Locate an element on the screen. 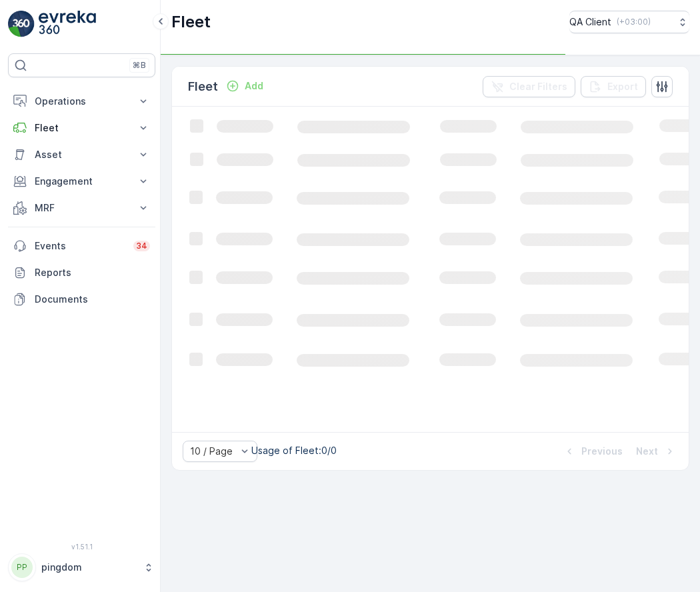 This screenshot has width=700, height=592. p: Clear Filters is located at coordinates (538, 87).